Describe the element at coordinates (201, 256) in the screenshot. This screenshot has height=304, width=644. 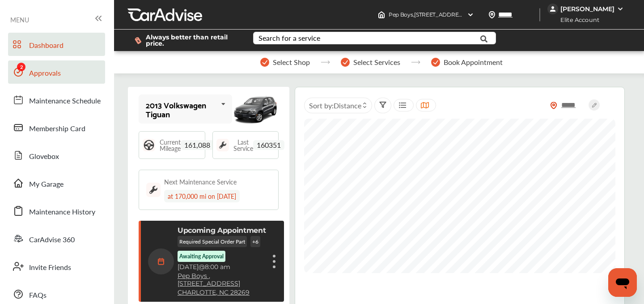
I see `p: Awaiting Approval` at that location.